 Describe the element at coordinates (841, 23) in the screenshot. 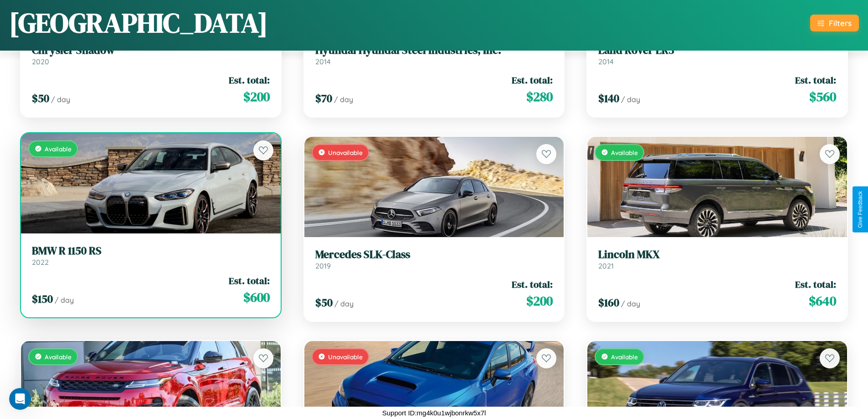

I see `div: Filters` at that location.